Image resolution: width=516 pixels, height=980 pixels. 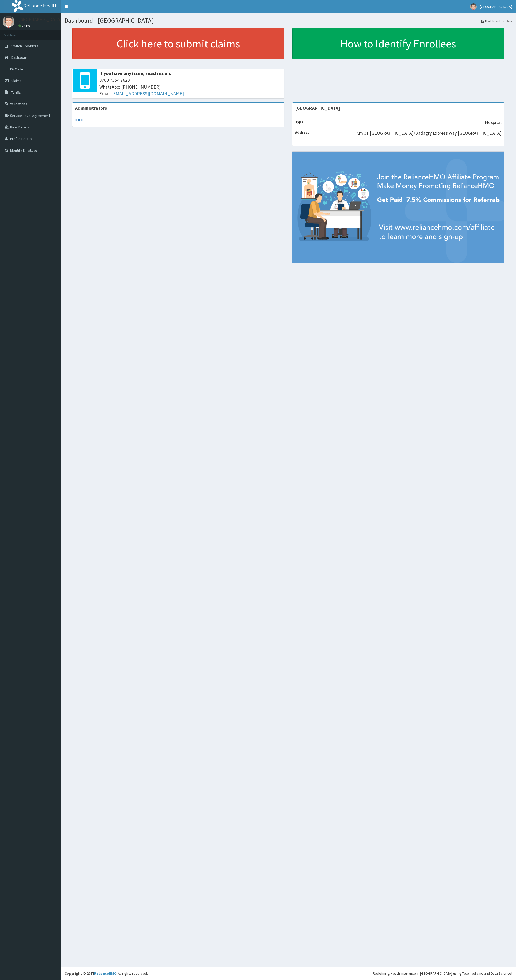 What do you see at coordinates (288, 973) in the screenshot?
I see `footer: All rights reserved.` at bounding box center [288, 973].